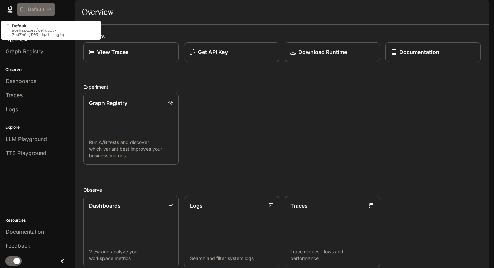 Image resolution: width=494 pixels, height=268 pixels. What do you see at coordinates (323, 52) in the screenshot?
I see `p: Download Runtime` at bounding box center [323, 52].